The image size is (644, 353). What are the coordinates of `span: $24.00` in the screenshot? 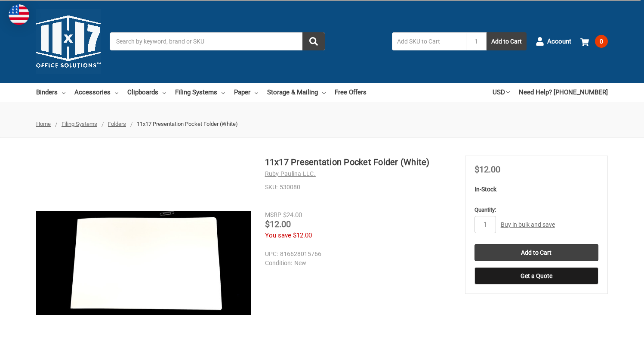 It's located at (292, 215).